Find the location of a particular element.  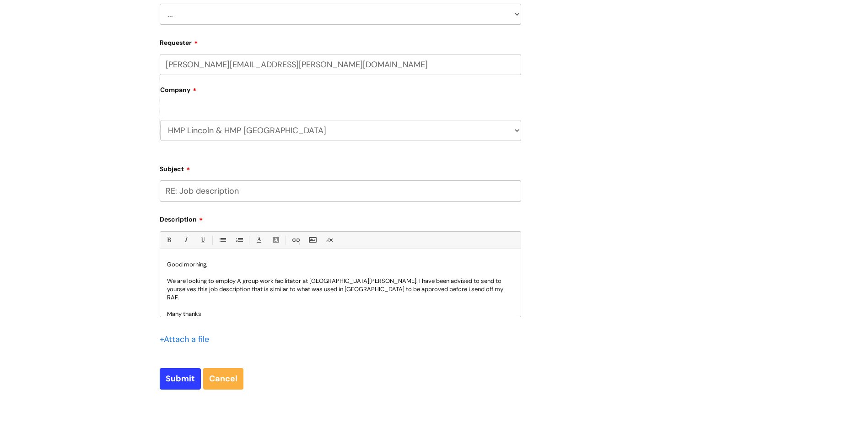

label: Company is located at coordinates (341, 93).